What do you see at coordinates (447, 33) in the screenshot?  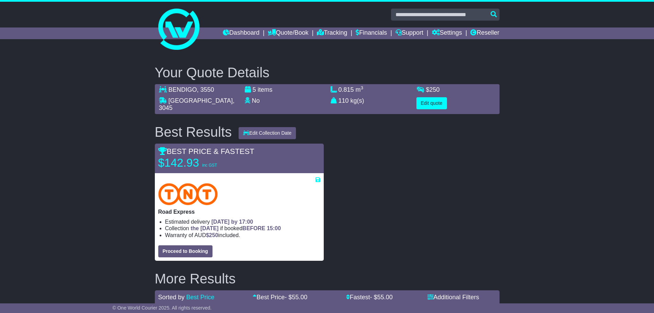 I see `a: Settings` at bounding box center [447, 33].